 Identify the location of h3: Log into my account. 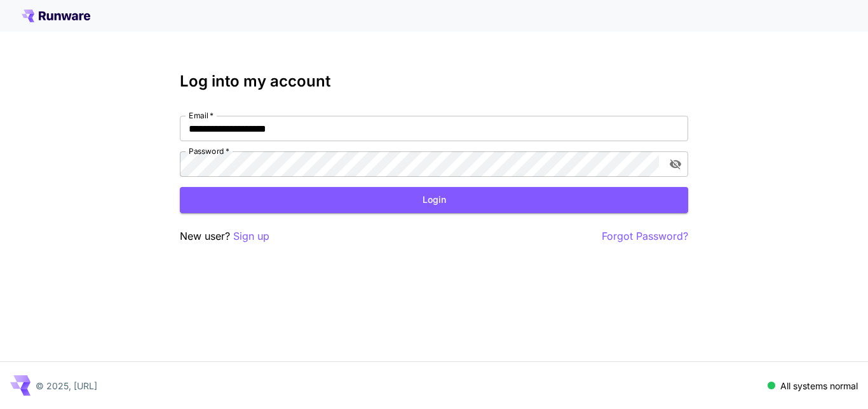
(434, 82).